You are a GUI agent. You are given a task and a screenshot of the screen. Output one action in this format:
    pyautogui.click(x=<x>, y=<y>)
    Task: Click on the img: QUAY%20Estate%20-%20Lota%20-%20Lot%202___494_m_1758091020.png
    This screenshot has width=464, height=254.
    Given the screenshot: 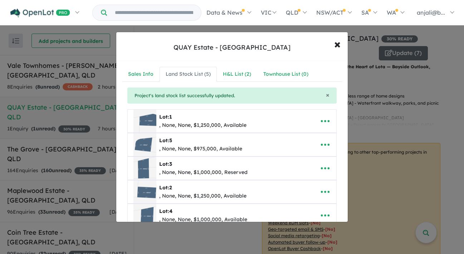 What is the action you would take?
    pyautogui.click(x=145, y=192)
    